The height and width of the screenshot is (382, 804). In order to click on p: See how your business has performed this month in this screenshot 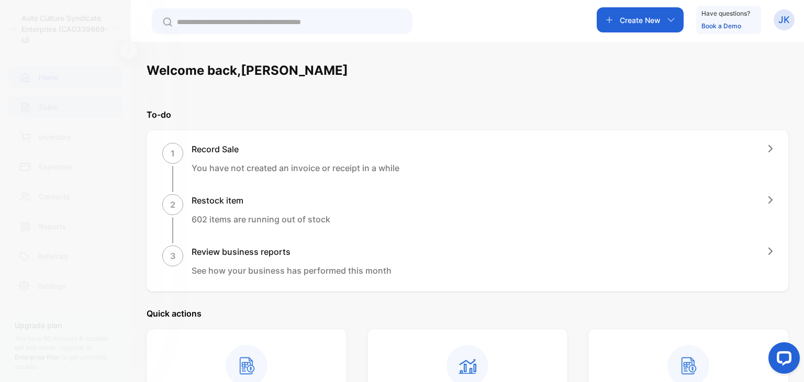, I will do `click(292, 271)`.